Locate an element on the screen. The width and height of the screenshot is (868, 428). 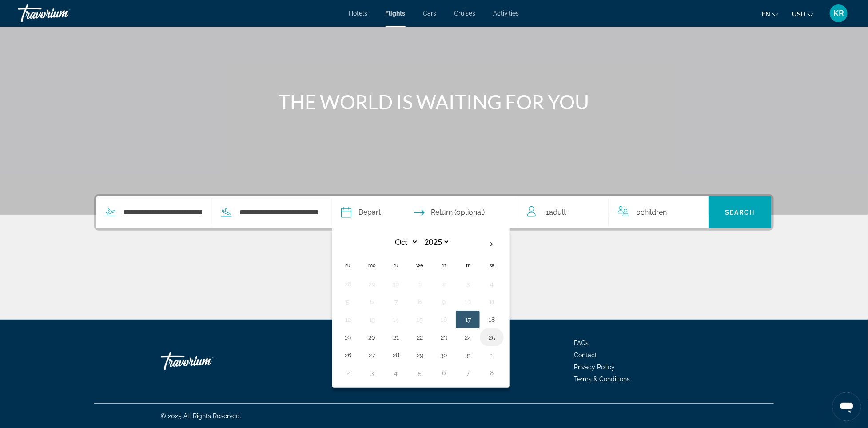
a: Cruises is located at coordinates (465, 14).